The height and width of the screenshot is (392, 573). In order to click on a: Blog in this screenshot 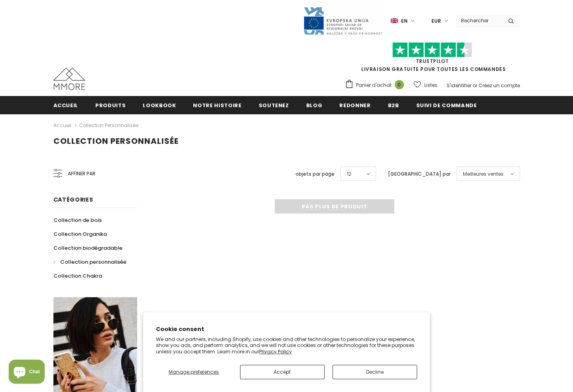, I will do `click(314, 105)`.